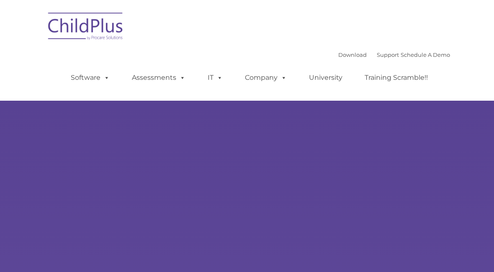  I want to click on a: Training Scramble!!, so click(396, 78).